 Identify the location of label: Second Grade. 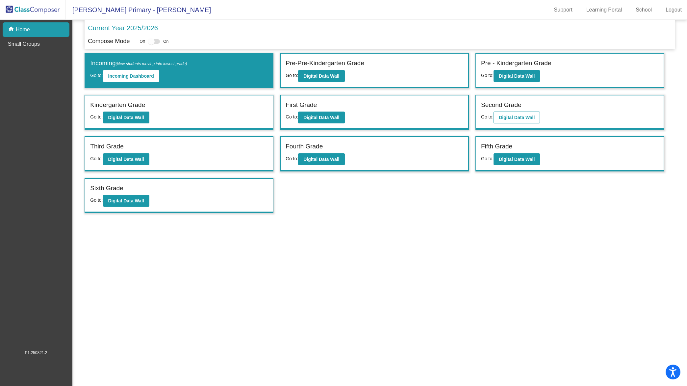
(501, 105).